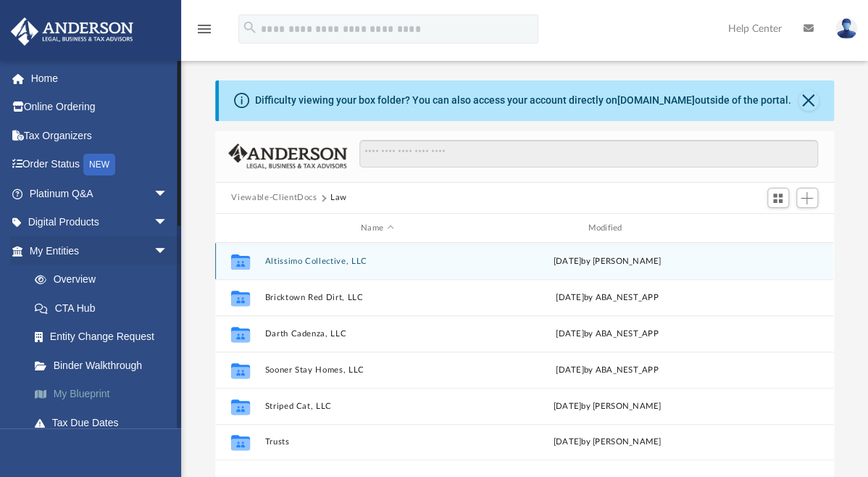 The image size is (868, 477). What do you see at coordinates (100, 223) in the screenshot?
I see `a: Digital Productsarrow_drop_down` at bounding box center [100, 223].